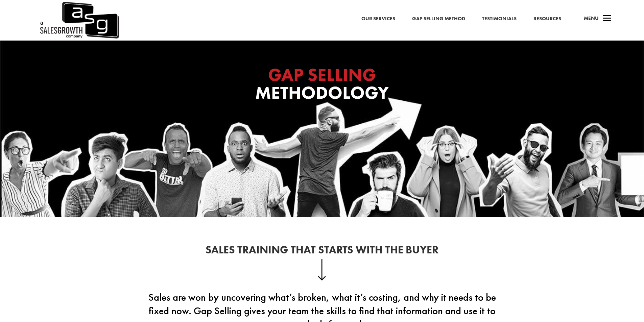  Describe the element at coordinates (591, 18) in the screenshot. I see `span: Menu` at that location.